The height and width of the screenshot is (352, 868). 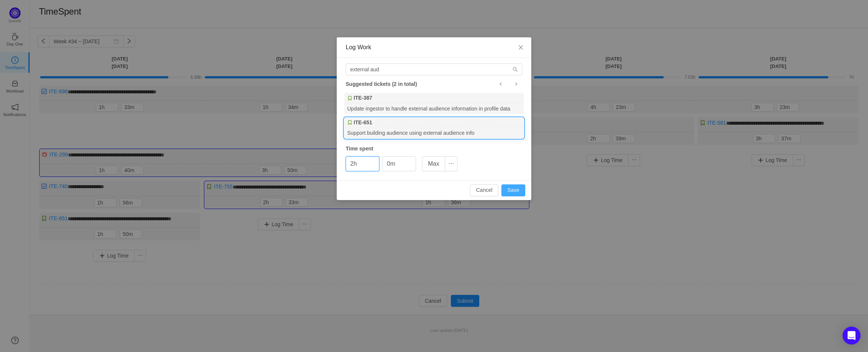 What do you see at coordinates (434, 108) in the screenshot?
I see `div: Update ingestor to handle external audience information in profile data` at bounding box center [434, 108].